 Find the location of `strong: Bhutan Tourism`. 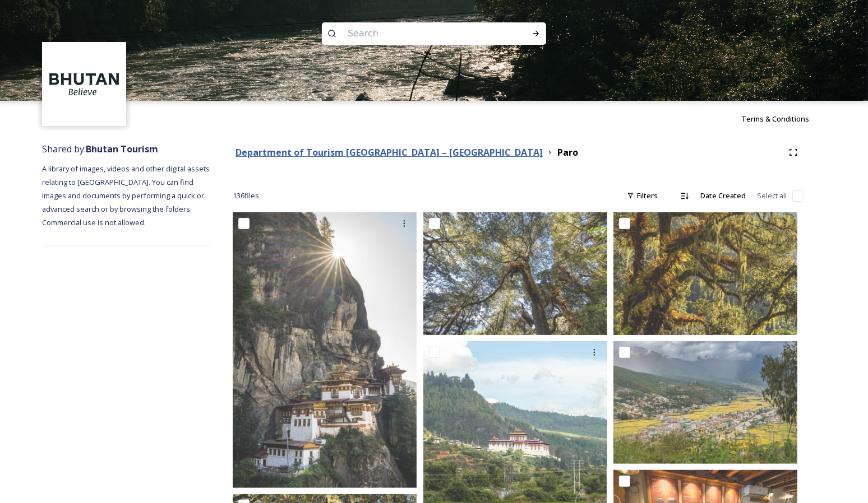

strong: Bhutan Tourism is located at coordinates (122, 149).